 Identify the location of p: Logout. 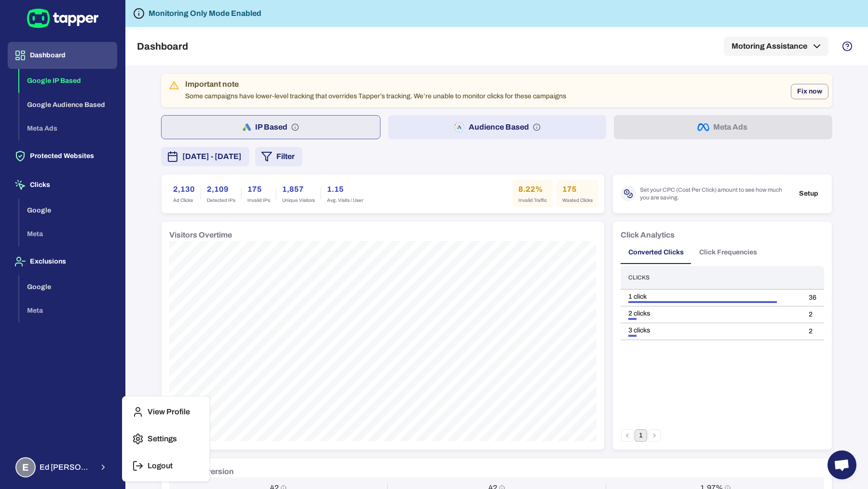
(160, 466).